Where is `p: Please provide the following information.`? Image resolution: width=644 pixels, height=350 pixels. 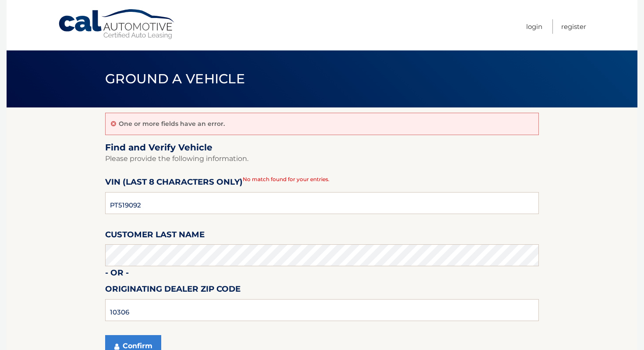
p: Please provide the following information. is located at coordinates (322, 159).